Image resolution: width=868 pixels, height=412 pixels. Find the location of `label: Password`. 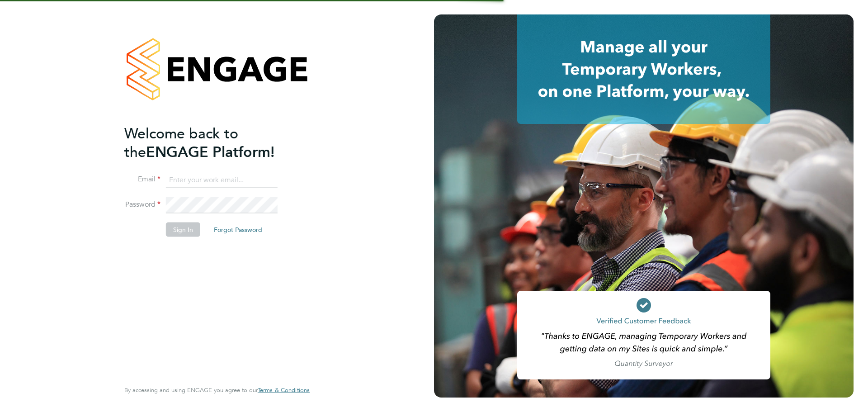

label: Password is located at coordinates (142, 205).